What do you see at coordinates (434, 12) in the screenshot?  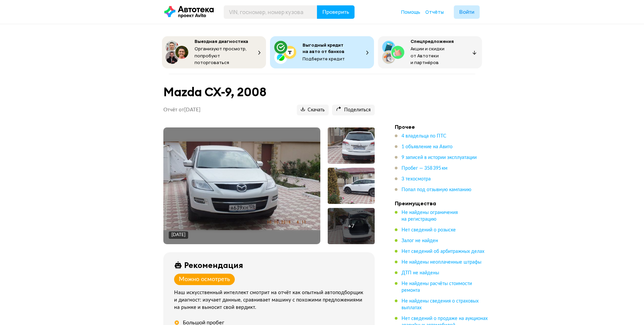 I see `span: Отчёты` at bounding box center [434, 12].